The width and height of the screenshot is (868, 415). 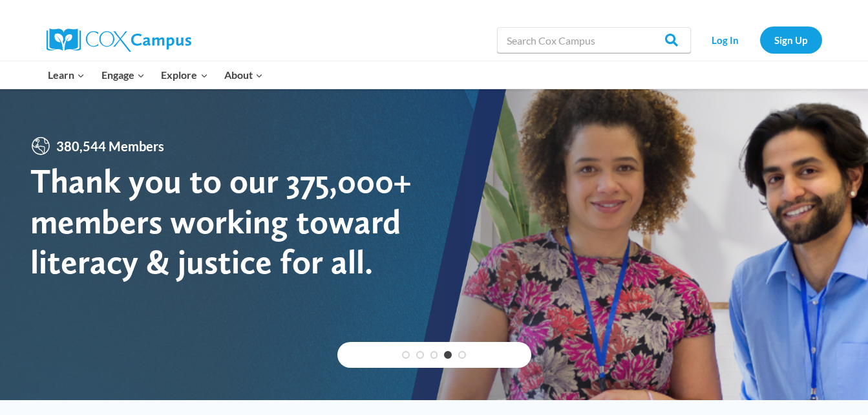 I want to click on span: About, so click(x=244, y=75).